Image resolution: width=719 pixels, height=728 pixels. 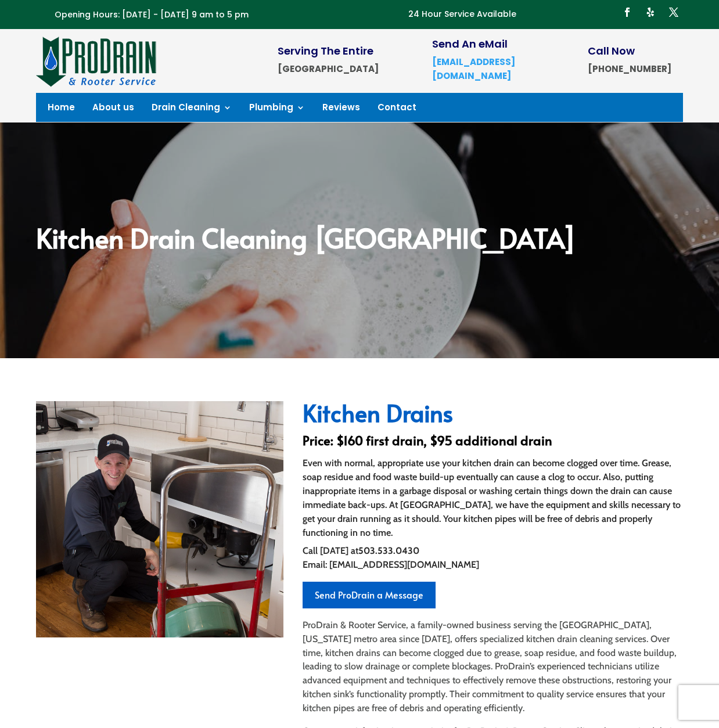 I want to click on h3: Price: $160 first drain, $95 additional drain, so click(x=492, y=443).